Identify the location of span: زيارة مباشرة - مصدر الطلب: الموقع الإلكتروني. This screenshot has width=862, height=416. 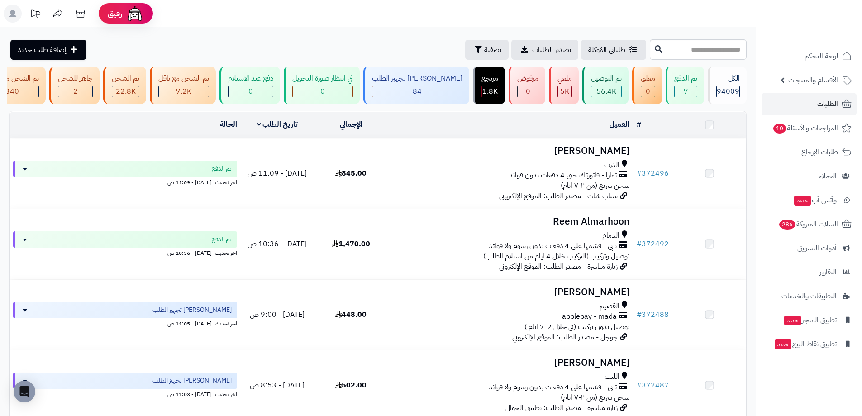
(559, 267).